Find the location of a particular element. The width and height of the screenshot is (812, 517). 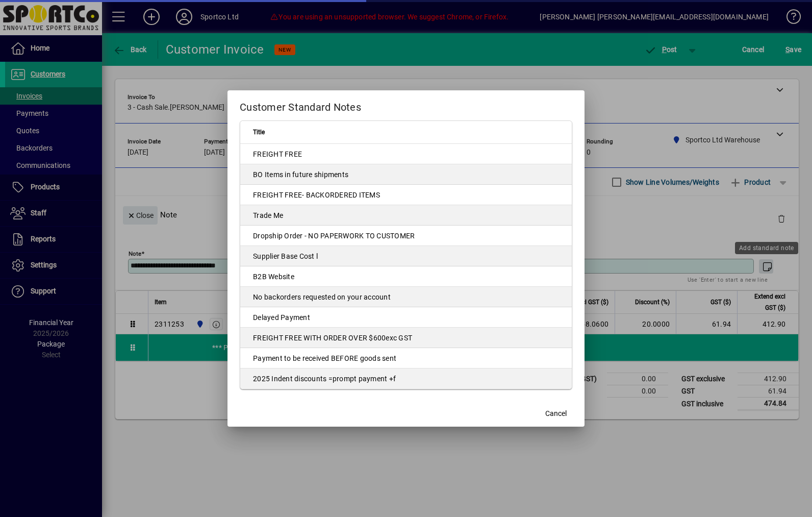

span: Cancel is located at coordinates (556, 414).